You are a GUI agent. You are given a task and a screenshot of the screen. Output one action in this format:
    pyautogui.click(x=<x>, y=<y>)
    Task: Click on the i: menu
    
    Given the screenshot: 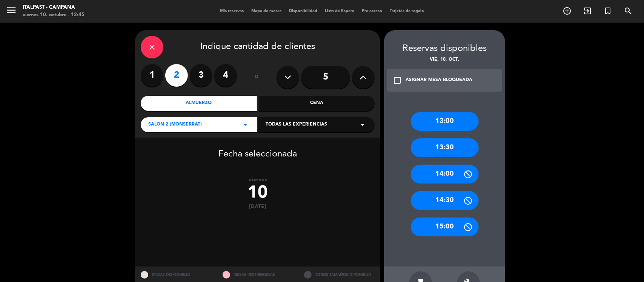 What is the action you would take?
    pyautogui.click(x=11, y=10)
    